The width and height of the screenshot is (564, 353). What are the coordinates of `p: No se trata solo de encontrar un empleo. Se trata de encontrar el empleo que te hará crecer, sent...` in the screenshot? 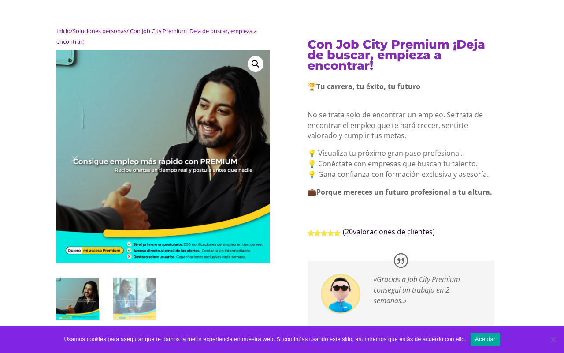 It's located at (401, 123).